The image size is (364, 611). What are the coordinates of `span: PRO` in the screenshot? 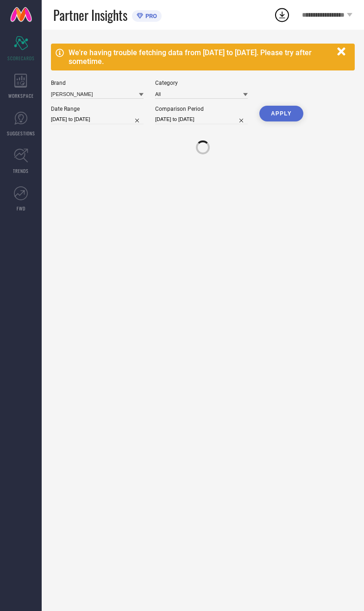 It's located at (150, 16).